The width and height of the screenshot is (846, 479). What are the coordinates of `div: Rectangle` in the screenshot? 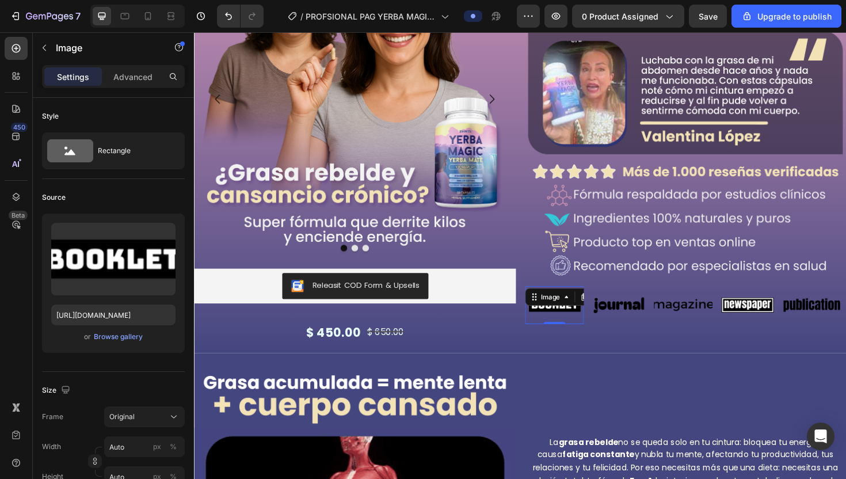 It's located at (133, 151).